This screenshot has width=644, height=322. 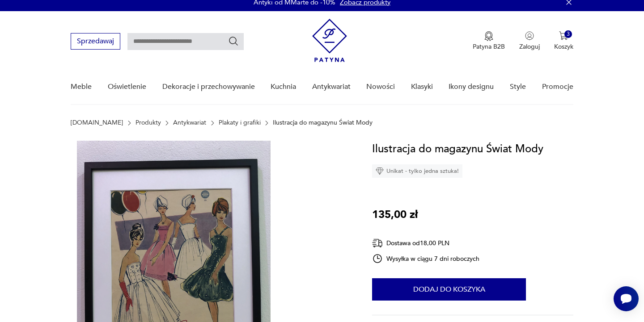 I want to click on div: 3, so click(x=568, y=34).